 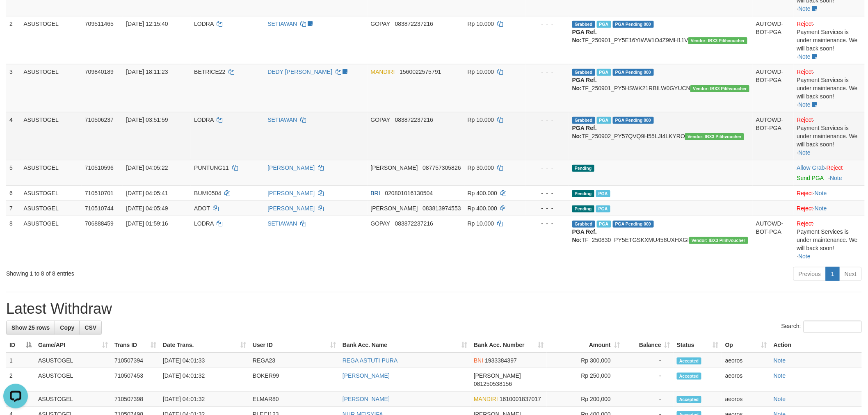 What do you see at coordinates (603, 72) in the screenshot?
I see `span: Marked by aeomartha` at bounding box center [603, 72].